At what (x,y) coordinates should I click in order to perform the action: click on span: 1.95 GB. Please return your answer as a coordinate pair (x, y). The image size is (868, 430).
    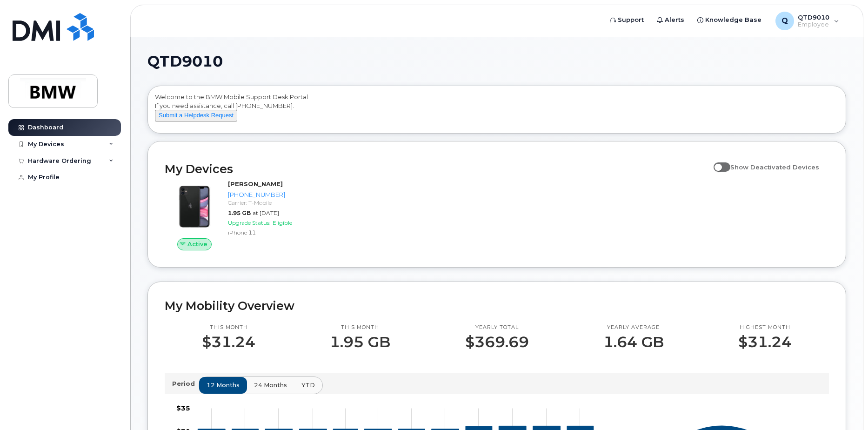
    Looking at the image, I should click on (240, 212).